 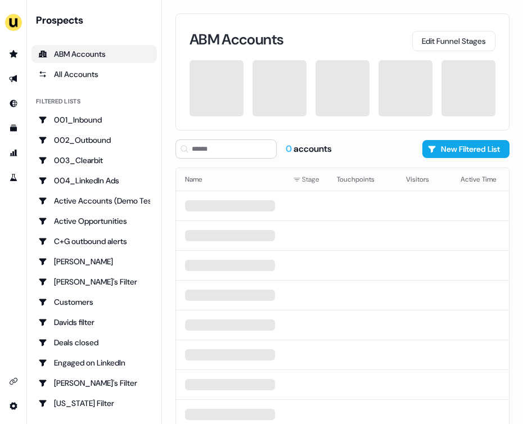 What do you see at coordinates (94, 282) in the screenshot?
I see `a: Go to Charlotte's Filter` at bounding box center [94, 282].